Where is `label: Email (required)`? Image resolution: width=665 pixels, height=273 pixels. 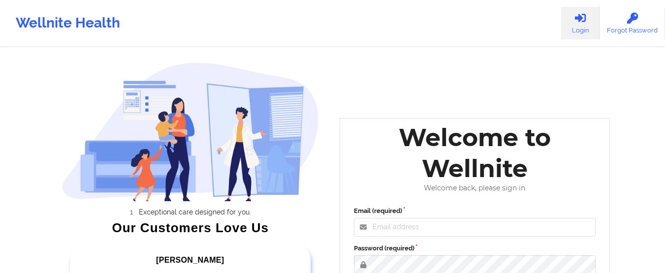
label: Email (required) is located at coordinates (475, 211).